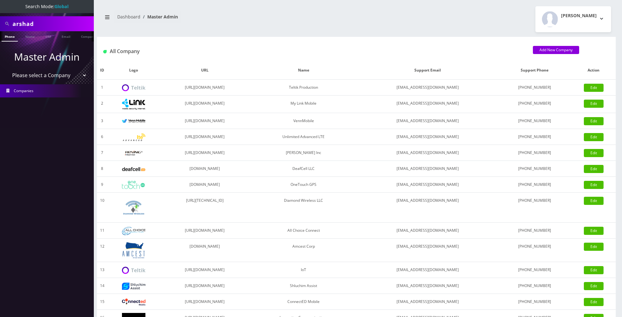  What do you see at coordinates (133, 231) in the screenshot?
I see `img: All Choice Connect` at bounding box center [133, 231].